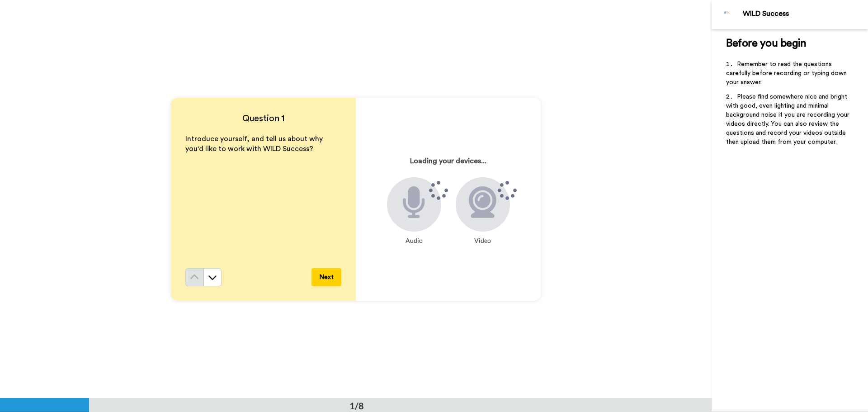 This screenshot has height=412, width=868. Describe the element at coordinates (414, 240) in the screenshot. I see `div: Audio` at that location.